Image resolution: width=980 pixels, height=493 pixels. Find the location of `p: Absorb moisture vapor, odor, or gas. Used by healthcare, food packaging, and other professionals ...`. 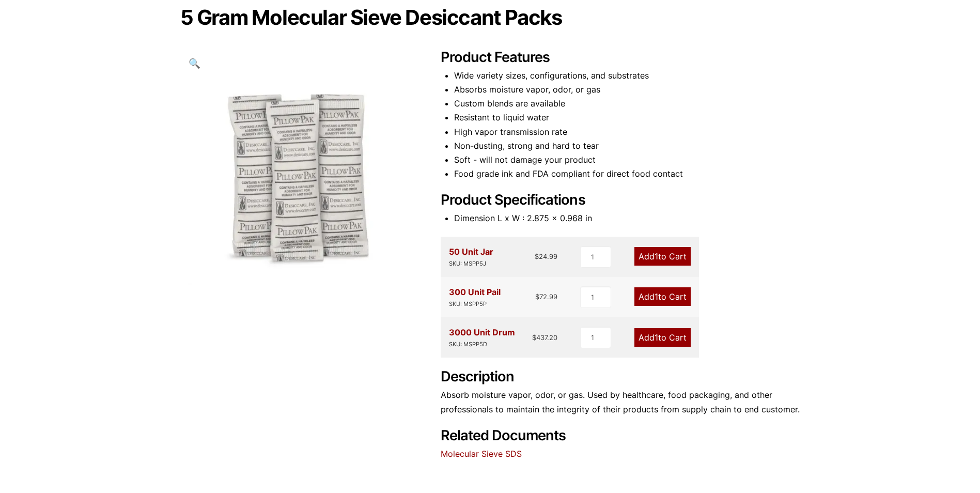

p: Absorb moisture vapor, odor, or gas. Used by healthcare, food packaging, and other professionals ... is located at coordinates (620, 402).